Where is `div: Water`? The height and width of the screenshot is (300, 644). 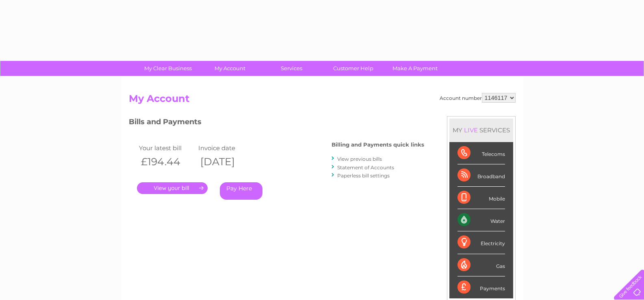 div: Water is located at coordinates (481, 220).